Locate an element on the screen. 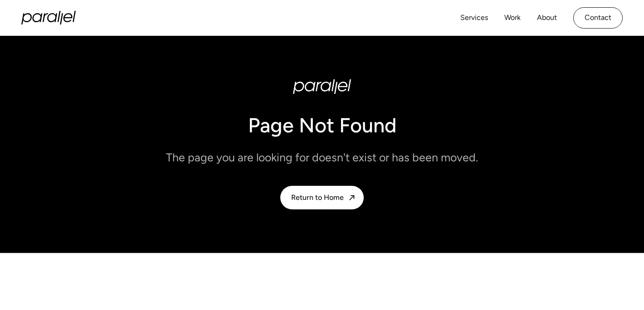 This screenshot has height=310, width=644. div: Return to Home is located at coordinates (317, 197).